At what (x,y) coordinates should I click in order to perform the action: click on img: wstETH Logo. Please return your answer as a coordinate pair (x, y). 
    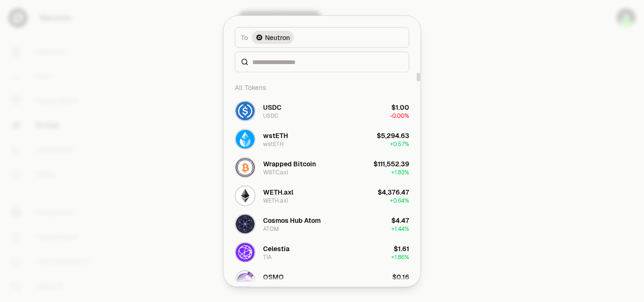
    Looking at the image, I should click on (245, 139).